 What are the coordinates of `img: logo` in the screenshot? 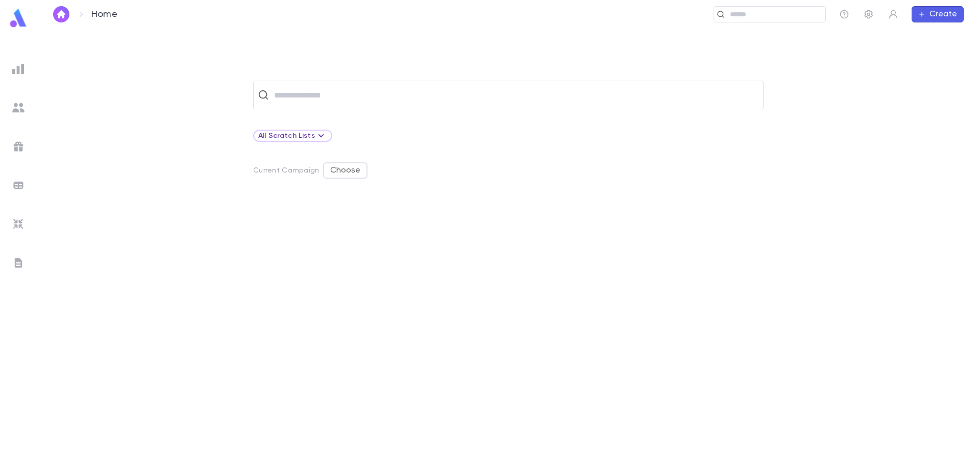 It's located at (19, 18).